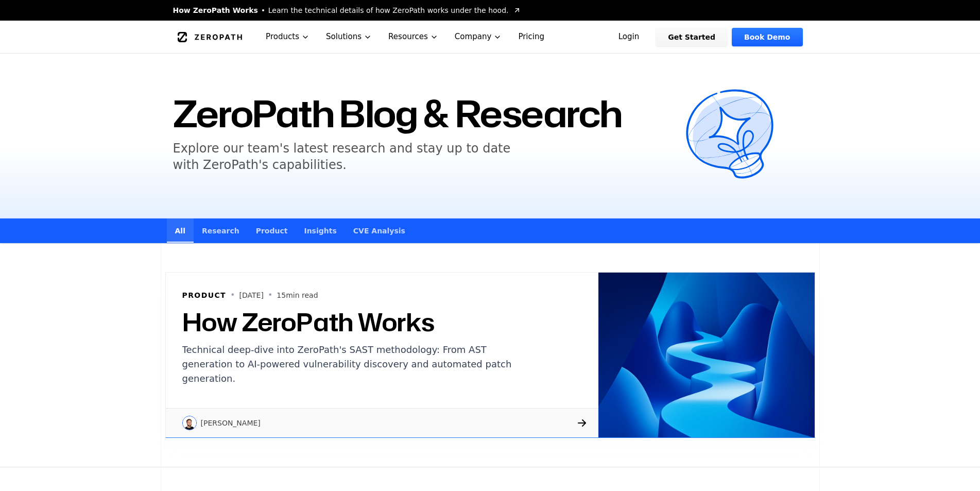 The width and height of the screenshot is (980, 491). What do you see at coordinates (204, 295) in the screenshot?
I see `h6: Product` at bounding box center [204, 295].